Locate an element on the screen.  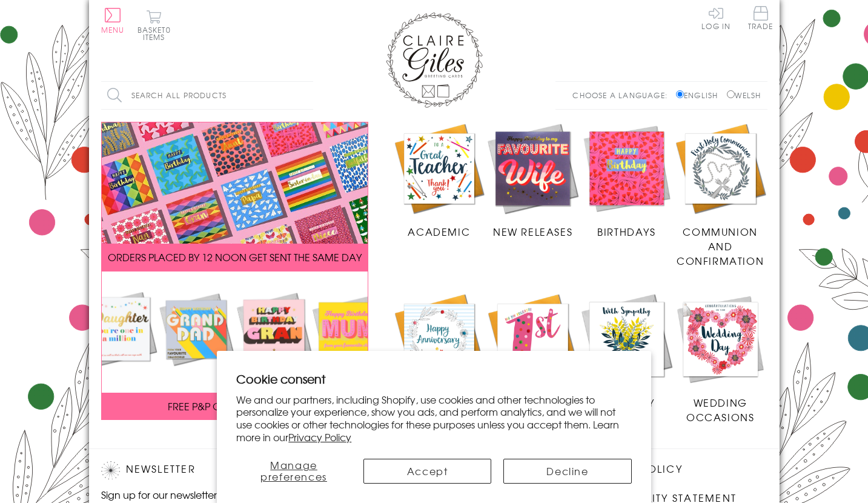
button: Accept is located at coordinates (427, 471).